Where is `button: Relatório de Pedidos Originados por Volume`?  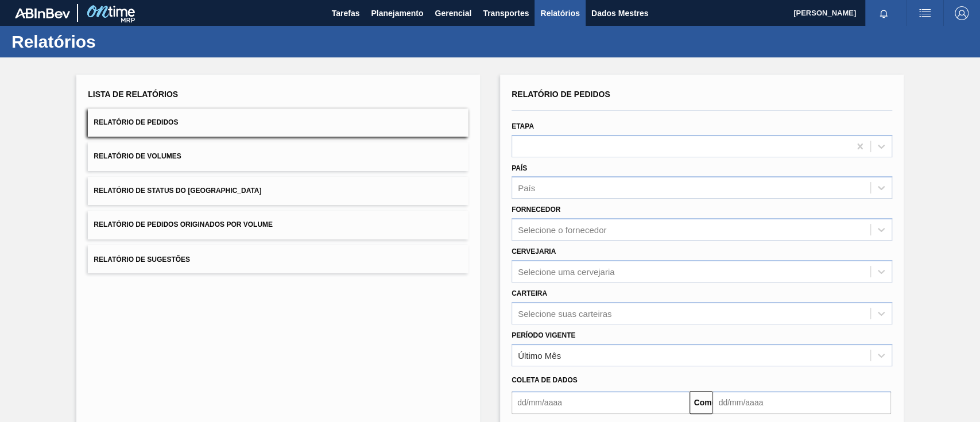
button: Relatório de Pedidos Originados por Volume is located at coordinates (278, 224).